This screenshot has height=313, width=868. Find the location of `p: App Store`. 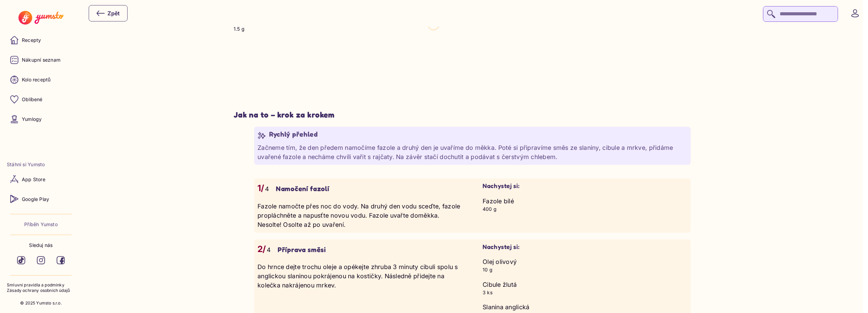

p: App Store is located at coordinates (33, 180).